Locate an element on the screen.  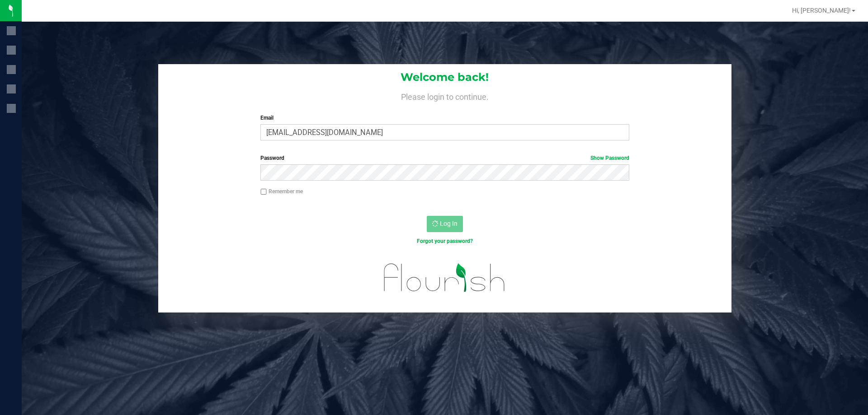
input: Remember me is located at coordinates (263, 192).